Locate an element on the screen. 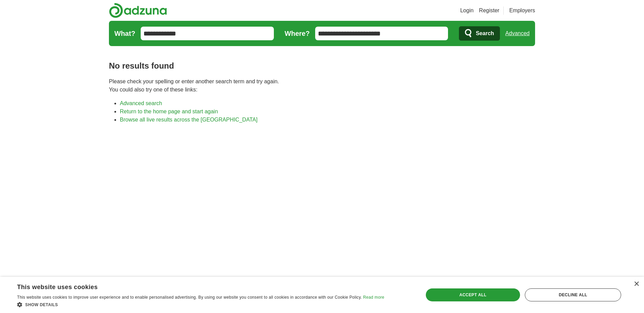 This screenshot has height=313, width=644. span: Show details is located at coordinates (42, 305).